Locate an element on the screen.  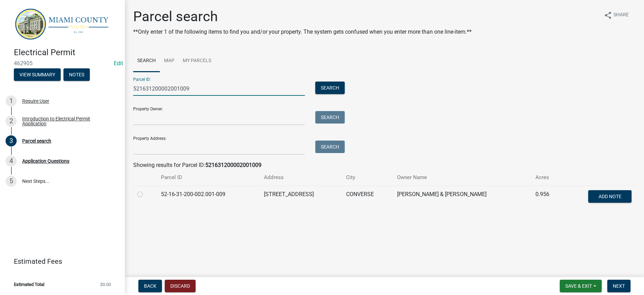
span: Estimated Total is located at coordinates (29, 284).